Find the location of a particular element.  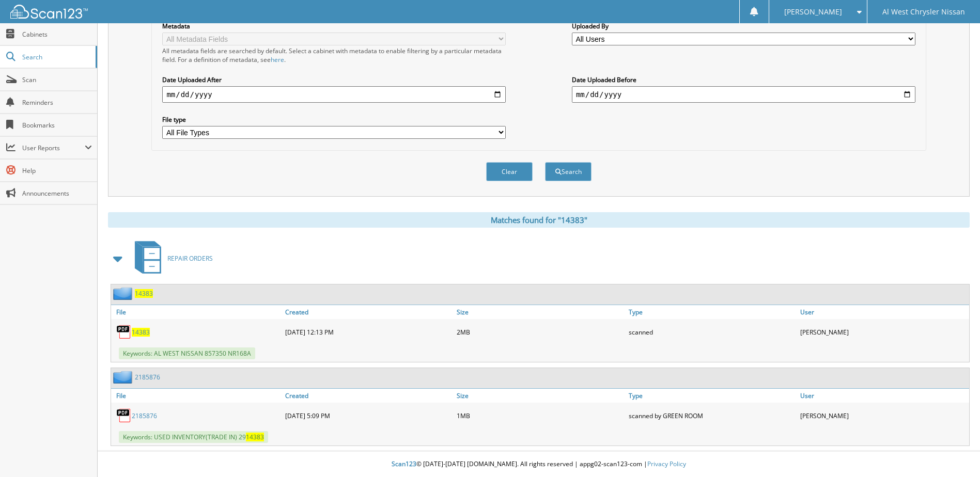

span: Al West Chrysler Nissan is located at coordinates (924, 12).